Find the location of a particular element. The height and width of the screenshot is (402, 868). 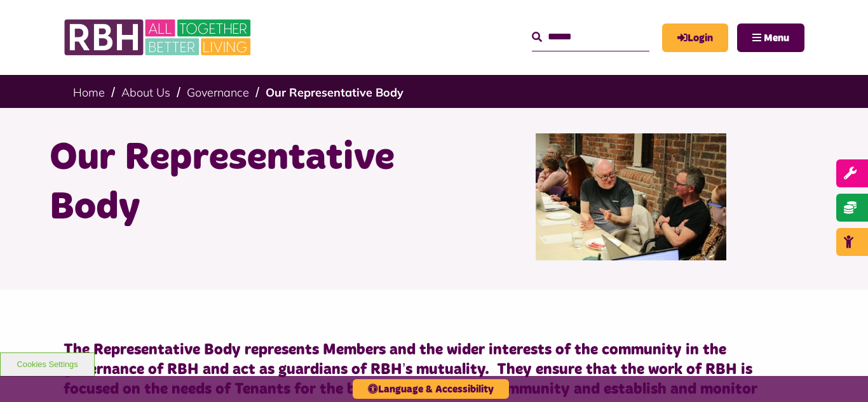

a: Home is located at coordinates (89, 92).